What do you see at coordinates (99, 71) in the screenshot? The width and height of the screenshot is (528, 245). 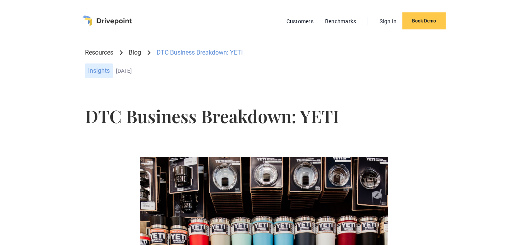 I see `div: Insights` at bounding box center [99, 71].